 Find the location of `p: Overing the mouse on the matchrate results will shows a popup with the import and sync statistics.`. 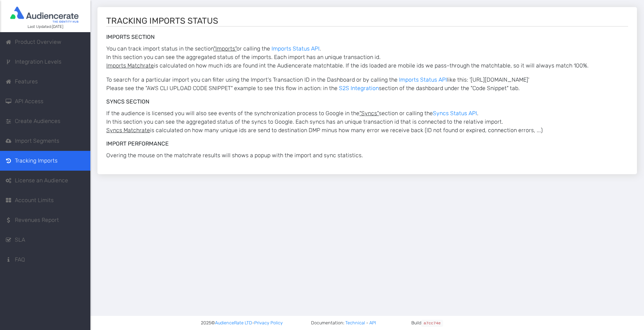

p: Overing the mouse on the matchrate results will shows a popup with the import and sync statistics. is located at coordinates (367, 156).